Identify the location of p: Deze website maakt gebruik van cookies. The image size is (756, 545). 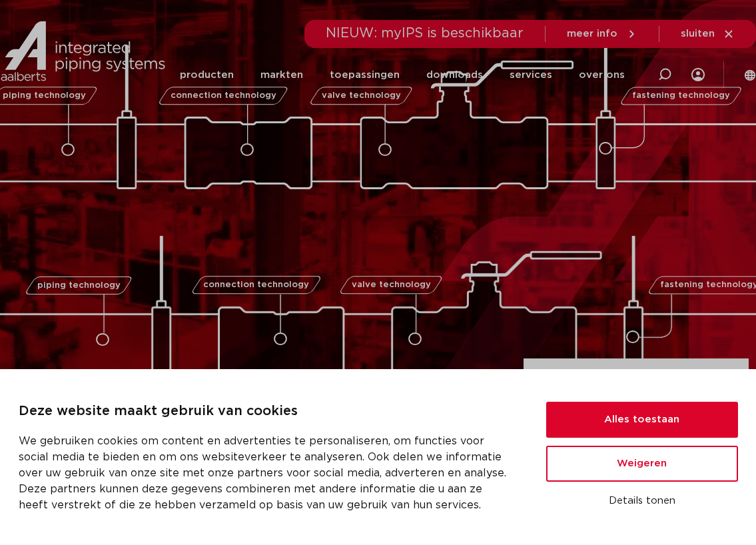
(266, 411).